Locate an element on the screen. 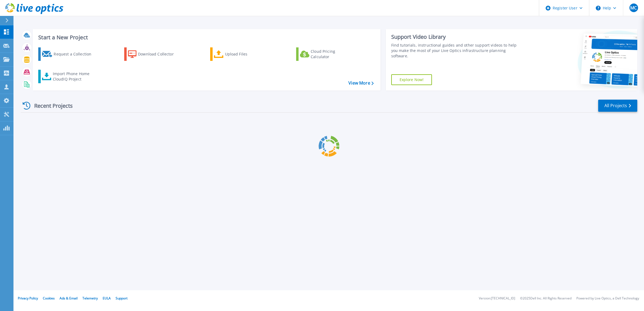 This screenshot has height=311, width=644. div: Request a Collection is located at coordinates (75, 54).